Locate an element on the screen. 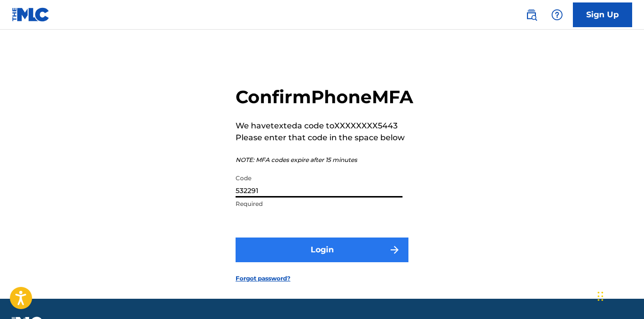  div: Chat Widget is located at coordinates (620, 295).